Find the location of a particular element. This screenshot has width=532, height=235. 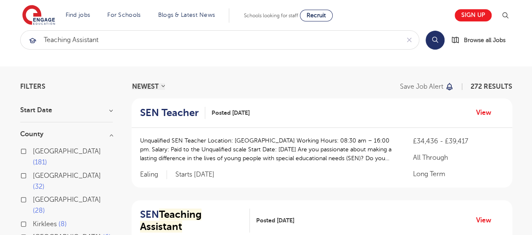

a: Sign up is located at coordinates (473, 15).